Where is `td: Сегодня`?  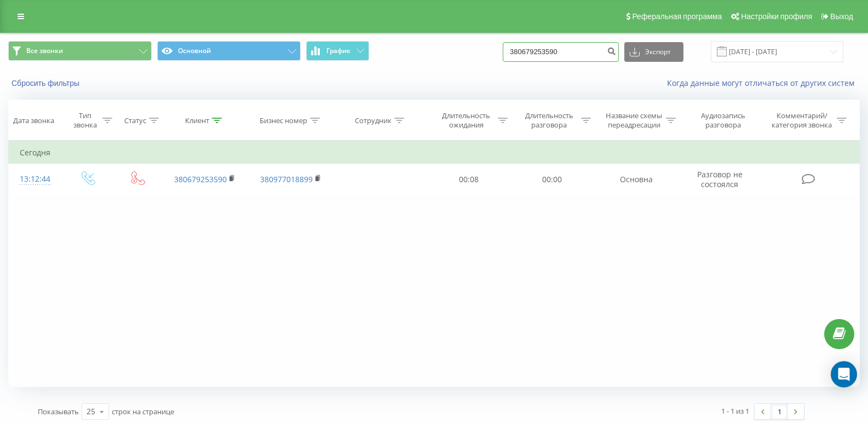
td: Сегодня is located at coordinates (434, 152).